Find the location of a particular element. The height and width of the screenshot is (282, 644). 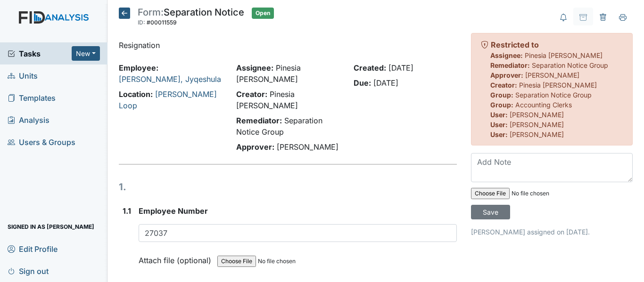

strong: Location: is located at coordinates (136, 94).